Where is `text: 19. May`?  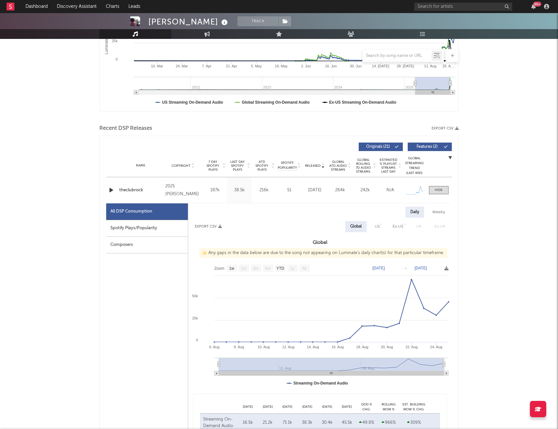
text: 19. May is located at coordinates (281, 66).